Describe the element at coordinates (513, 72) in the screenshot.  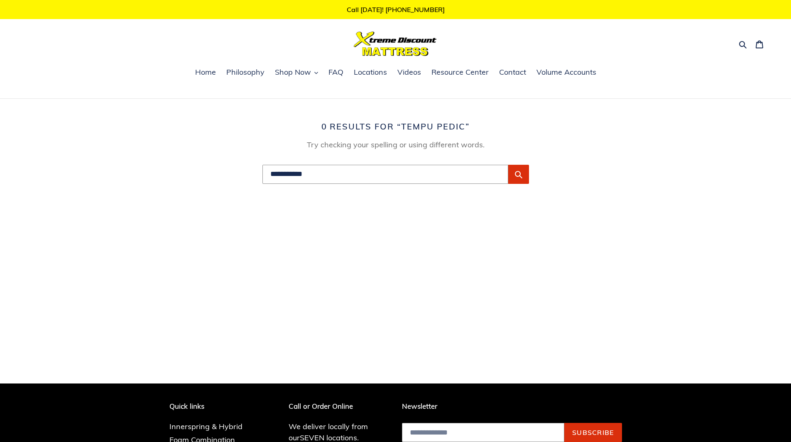
I see `span: Contact` at that location.